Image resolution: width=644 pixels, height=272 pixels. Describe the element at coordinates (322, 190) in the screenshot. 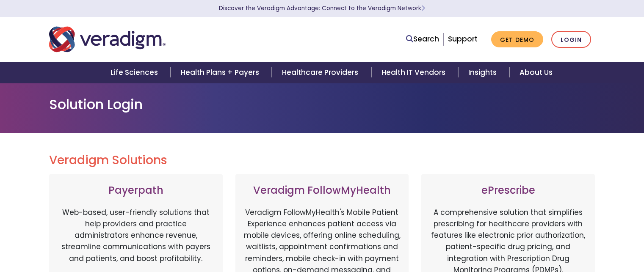

I see `h3: Veradigm FollowMyHealth` at that location.